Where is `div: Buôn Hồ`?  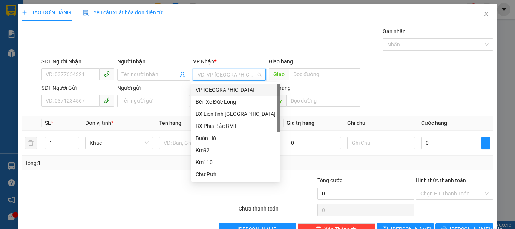
div: Buôn Hồ is located at coordinates (236, 138).